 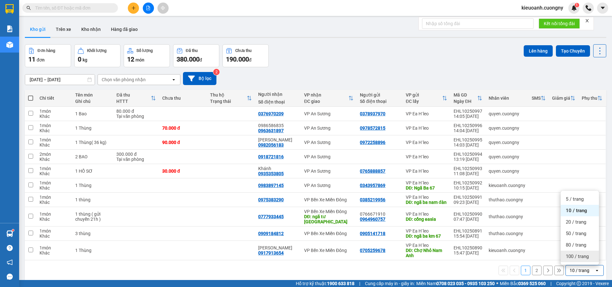 I want to click on span: 380.000, so click(x=188, y=59).